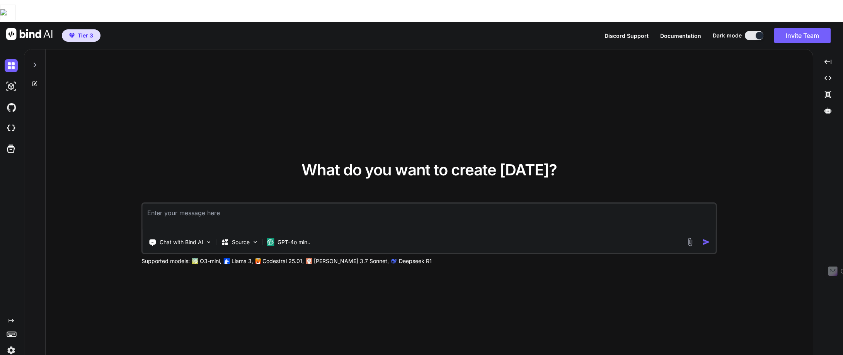 This screenshot has width=843, height=355. I want to click on img: GPT-4, so click(195, 261).